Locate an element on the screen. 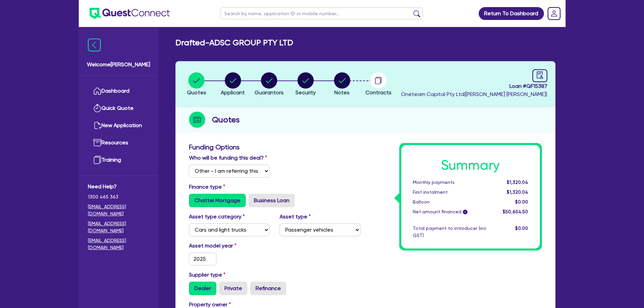 Image resolution: width=644 pixels, height=308 pixels. div: Monthly payments is located at coordinates (449, 182).